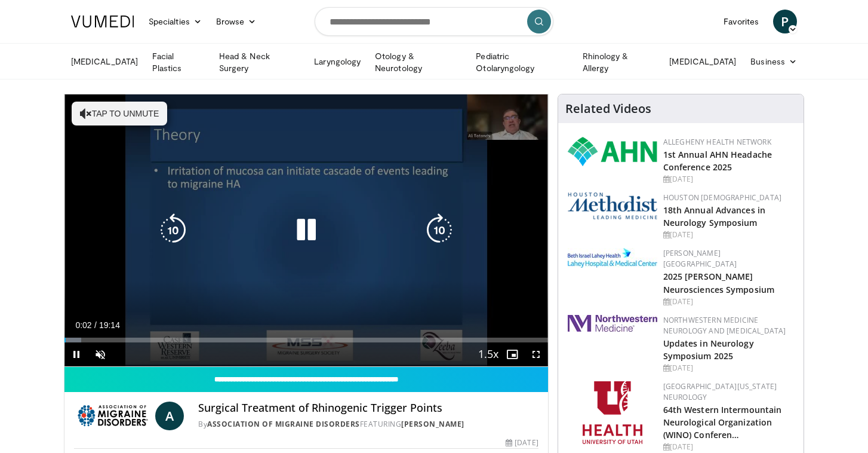  I want to click on button: Enable picture-in-picture mode, so click(512, 354).